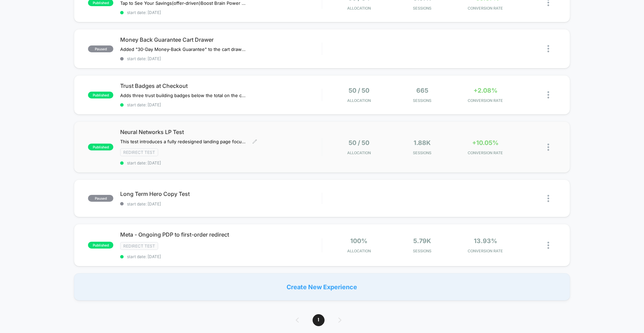  I want to click on span: This test introduces a fully redesigned landing page focused on scientific statistics and data-ba..., so click(184, 141).